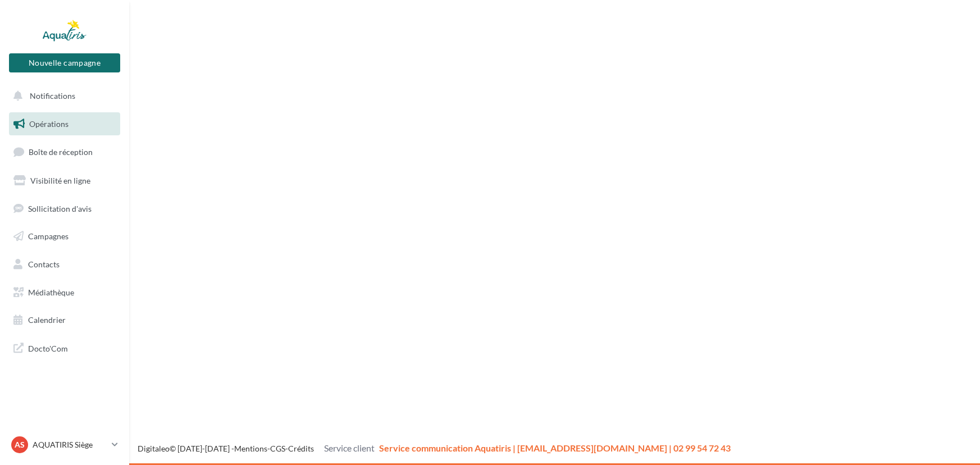 The width and height of the screenshot is (980, 465). Describe the element at coordinates (47, 349) in the screenshot. I see `span: Docto'Com` at that location.